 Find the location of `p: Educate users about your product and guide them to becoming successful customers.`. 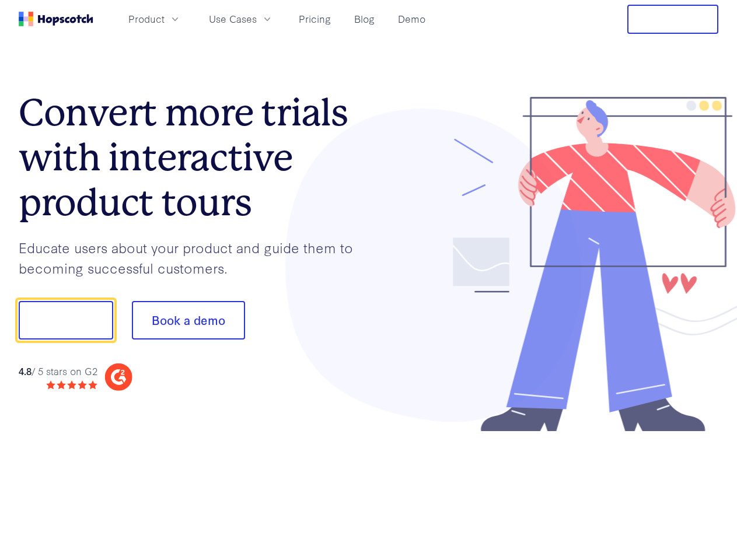

p: Educate users about your product and guide them to becoming successful customers. is located at coordinates (194, 257).